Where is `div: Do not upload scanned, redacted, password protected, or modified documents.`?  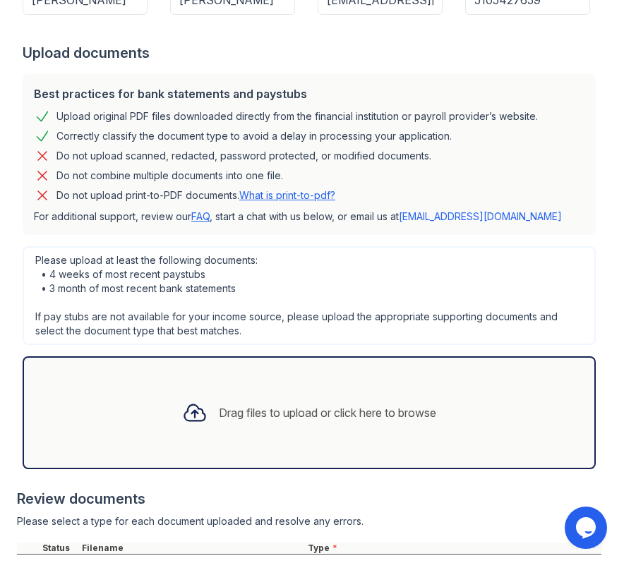
div: Do not upload scanned, redacted, password protected, or modified documents. is located at coordinates (244, 156).